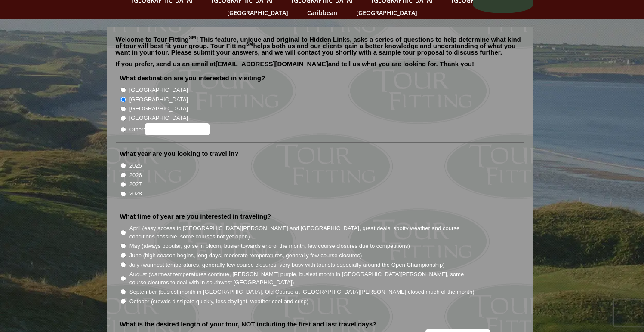 Image resolution: width=644 pixels, height=332 pixels. Describe the element at coordinates (136, 185) in the screenshot. I see `label: 2027` at that location.